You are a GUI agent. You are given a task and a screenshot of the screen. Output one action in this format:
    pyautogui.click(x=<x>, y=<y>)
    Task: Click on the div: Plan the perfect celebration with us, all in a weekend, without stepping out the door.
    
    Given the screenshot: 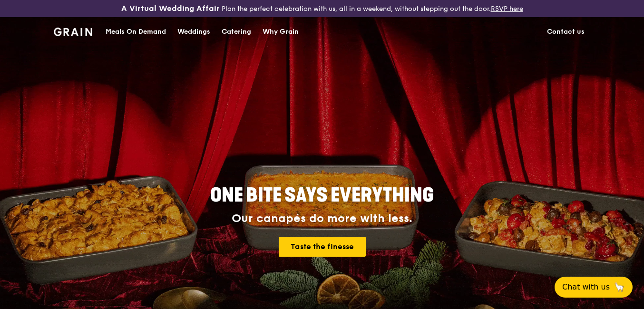 What is the action you would take?
    pyautogui.click(x=322, y=9)
    